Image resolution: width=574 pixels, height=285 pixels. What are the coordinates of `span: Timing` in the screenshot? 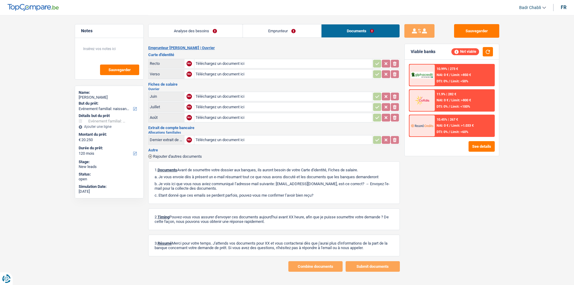 It's located at (163, 217).